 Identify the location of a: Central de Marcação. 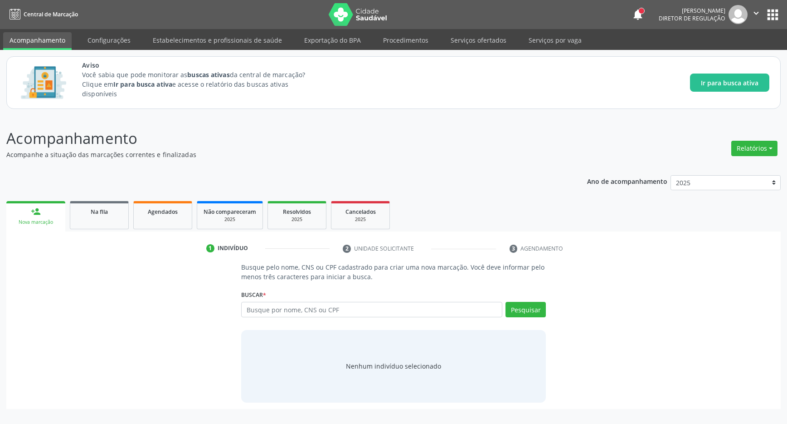
(42, 14).